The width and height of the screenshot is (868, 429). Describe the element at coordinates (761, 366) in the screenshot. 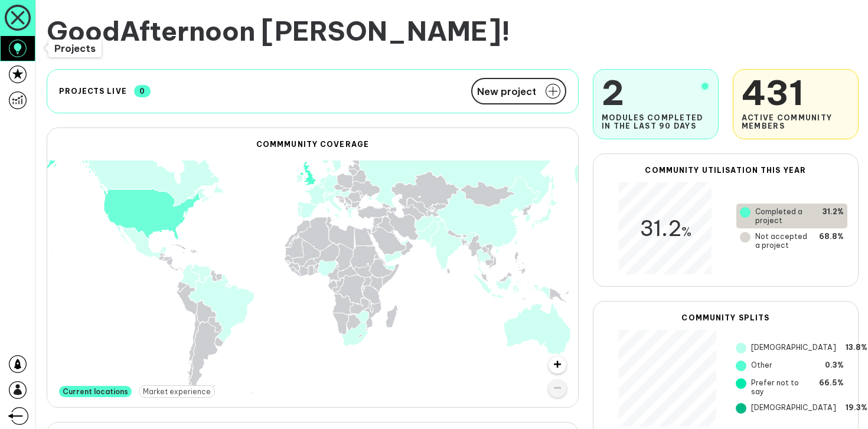

I see `span: Other` at that location.